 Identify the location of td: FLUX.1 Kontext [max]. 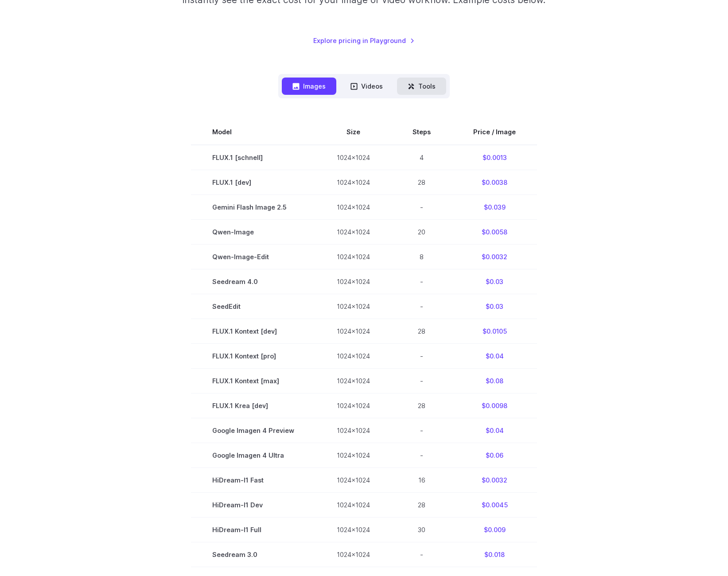
(253, 380).